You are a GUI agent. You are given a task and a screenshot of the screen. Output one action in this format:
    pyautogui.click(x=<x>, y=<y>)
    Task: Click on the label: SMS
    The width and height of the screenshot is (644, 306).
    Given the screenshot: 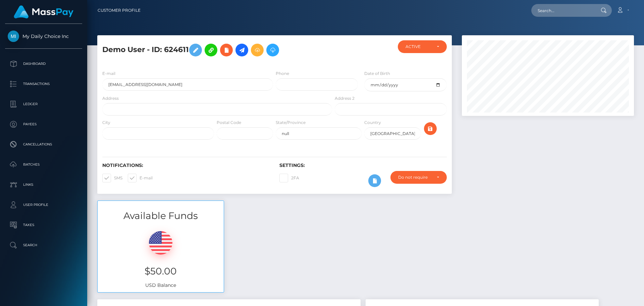 What is the action you would take?
    pyautogui.click(x=112, y=178)
    